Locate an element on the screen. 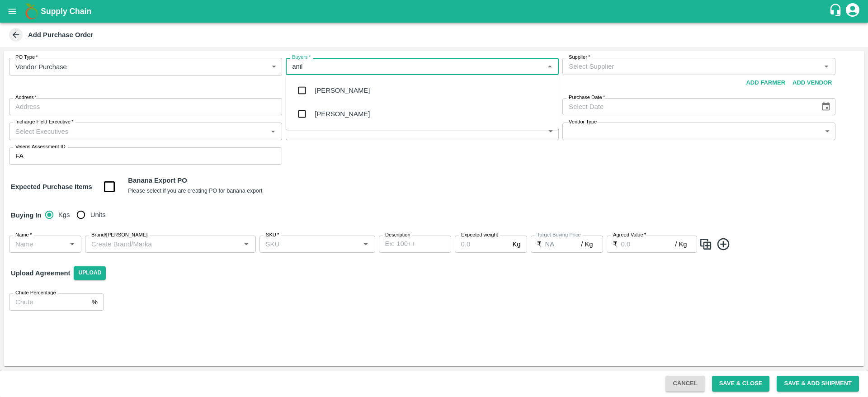 This screenshot has width=868, height=397. input: Address is located at coordinates (145, 107).